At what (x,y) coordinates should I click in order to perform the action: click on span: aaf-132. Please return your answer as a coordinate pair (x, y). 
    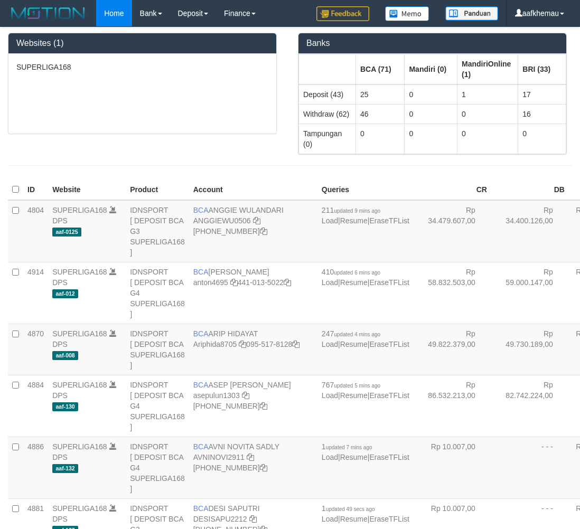
    Looking at the image, I should click on (65, 468).